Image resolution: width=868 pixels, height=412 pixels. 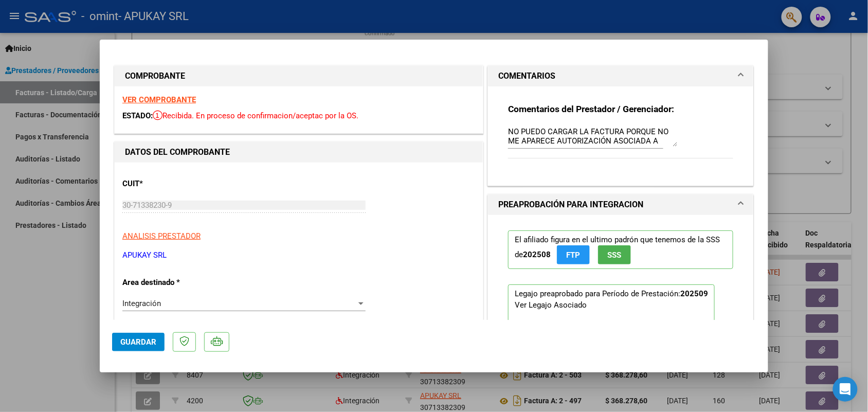 I want to click on strong: VER COMPROBANTE, so click(x=159, y=100).